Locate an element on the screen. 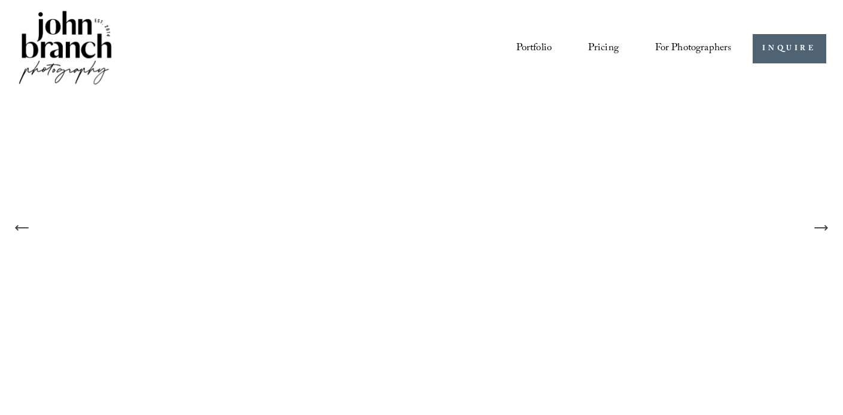  img: John Branch IV Photography is located at coordinates (65, 48).